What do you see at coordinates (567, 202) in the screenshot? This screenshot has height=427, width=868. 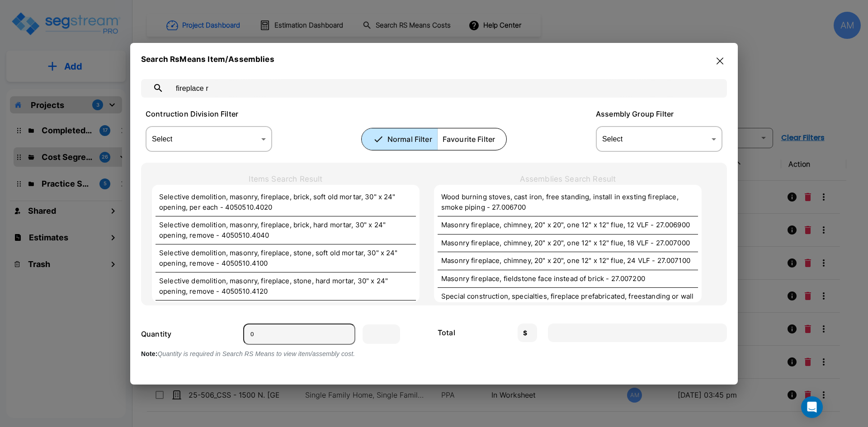 I see `p: Wood burning stoves, cast iron, free standing, install in exsting fireplace, smoke piping - 27.00...` at bounding box center [567, 202].